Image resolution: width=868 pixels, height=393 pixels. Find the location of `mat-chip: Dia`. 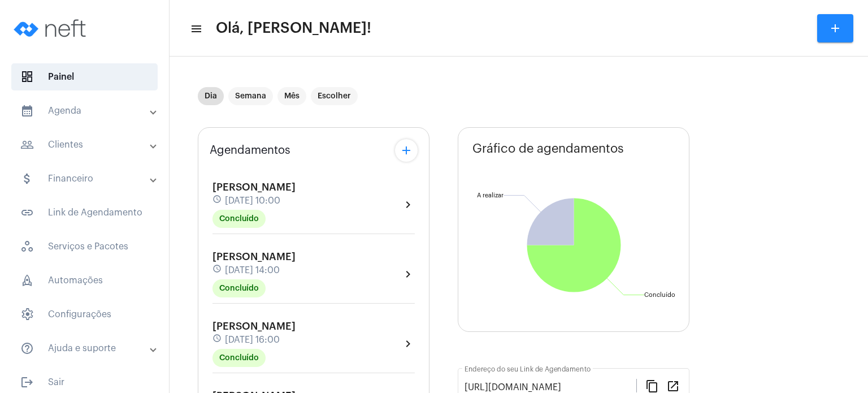

mat-chip: Dia is located at coordinates (211, 96).